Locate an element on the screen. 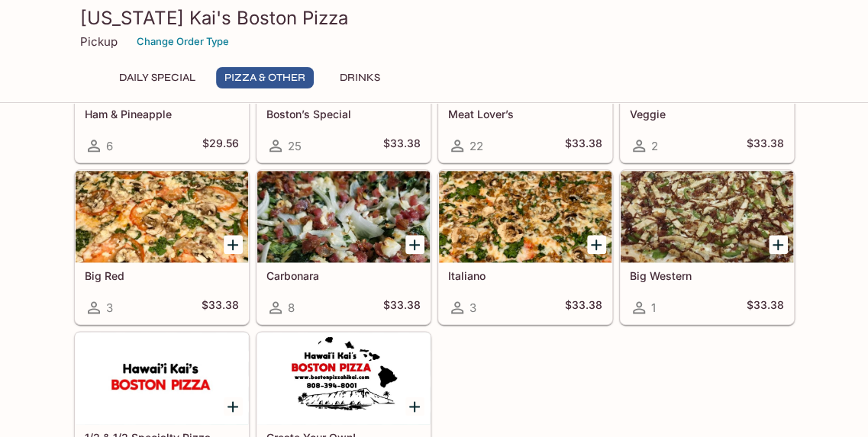  a: Carbonara8$33.38 is located at coordinates (343, 247).